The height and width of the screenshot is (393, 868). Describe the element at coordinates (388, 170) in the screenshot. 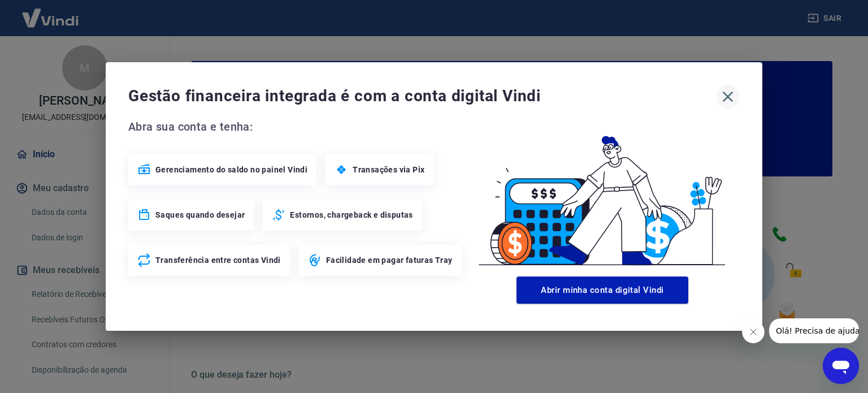

I see `span: Transações via Pix` at that location.